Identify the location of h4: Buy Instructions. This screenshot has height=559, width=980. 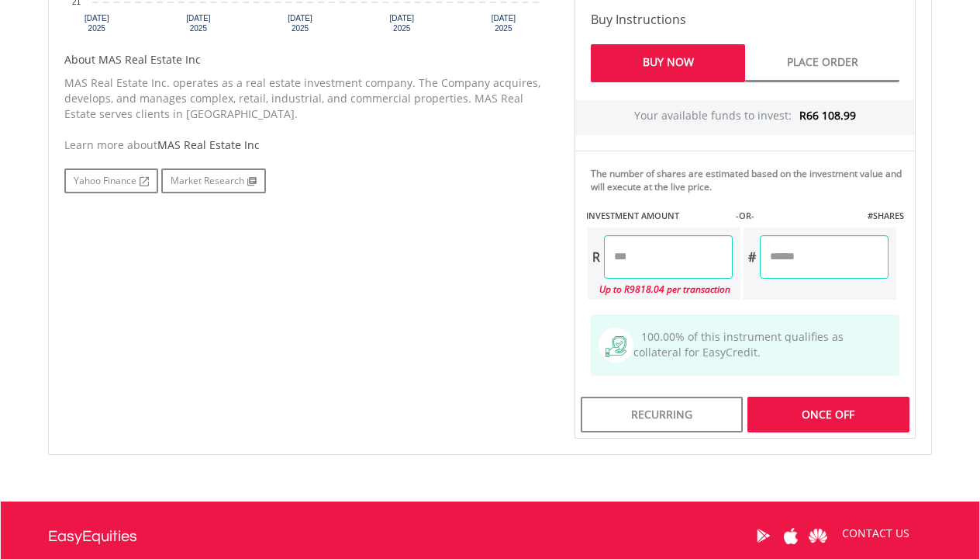
(745, 19).